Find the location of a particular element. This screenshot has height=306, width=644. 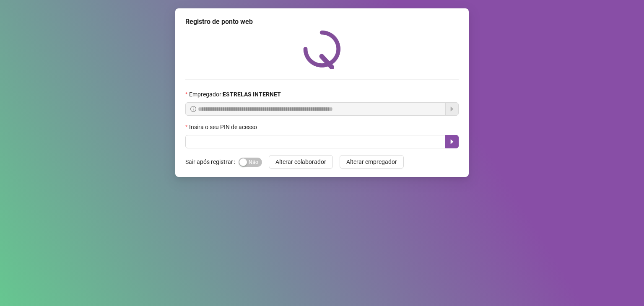

img: QRPoint is located at coordinates (322, 49).